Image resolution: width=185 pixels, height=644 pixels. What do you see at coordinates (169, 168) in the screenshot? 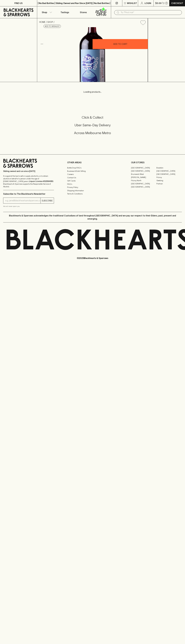
I see `a: Braddon` at bounding box center [169, 168].